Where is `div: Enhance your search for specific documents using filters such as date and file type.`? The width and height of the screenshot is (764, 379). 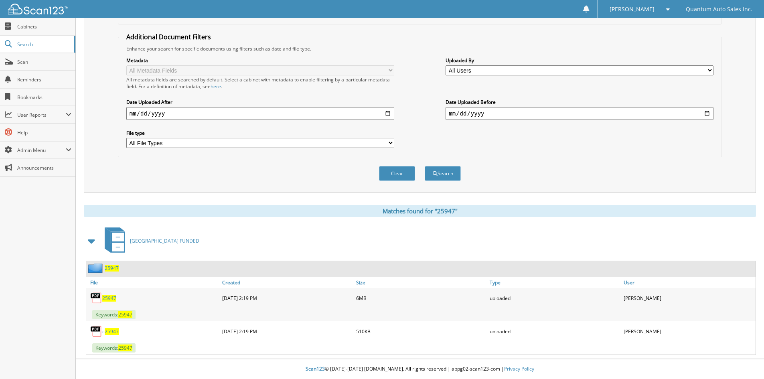
div: Enhance your search for specific documents using filters such as date and file type. is located at coordinates (420, 49).